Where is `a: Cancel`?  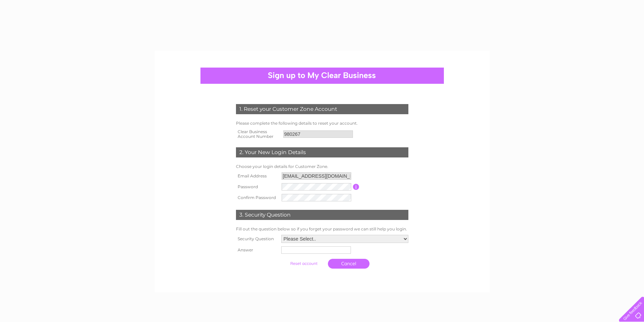 a: Cancel is located at coordinates (349, 264).